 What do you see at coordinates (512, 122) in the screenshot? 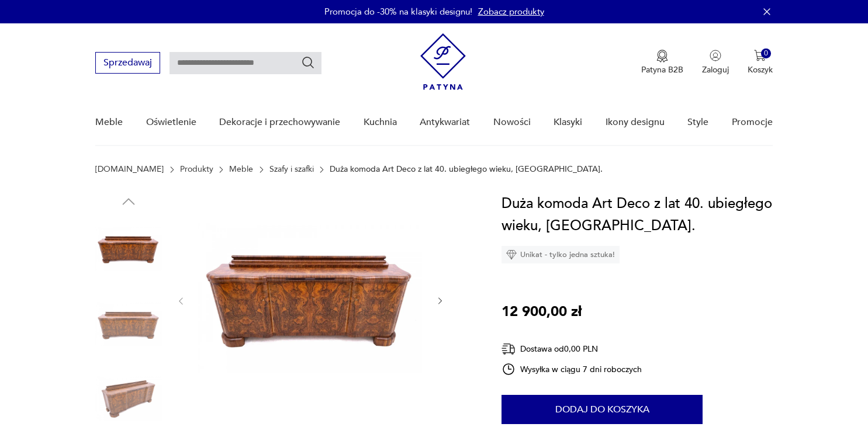
I see `a: Nowości` at bounding box center [512, 122].